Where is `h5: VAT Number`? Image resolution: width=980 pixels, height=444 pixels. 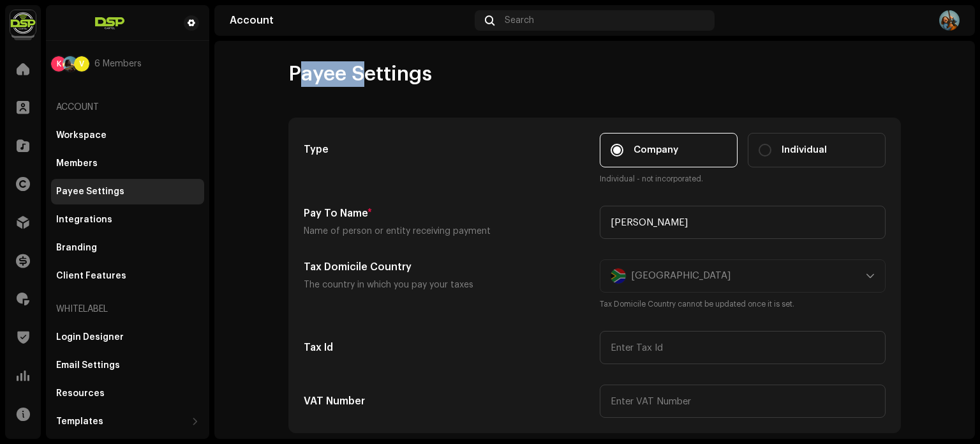
h5: VAT Number is located at coordinates (447, 401).